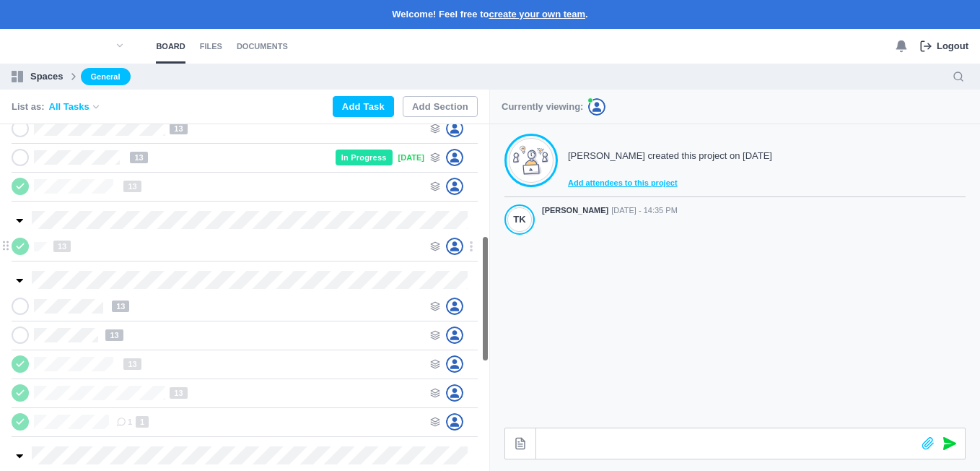 The width and height of the screenshot is (980, 471). What do you see at coordinates (262, 46) in the screenshot?
I see `a: Documents` at bounding box center [262, 46].